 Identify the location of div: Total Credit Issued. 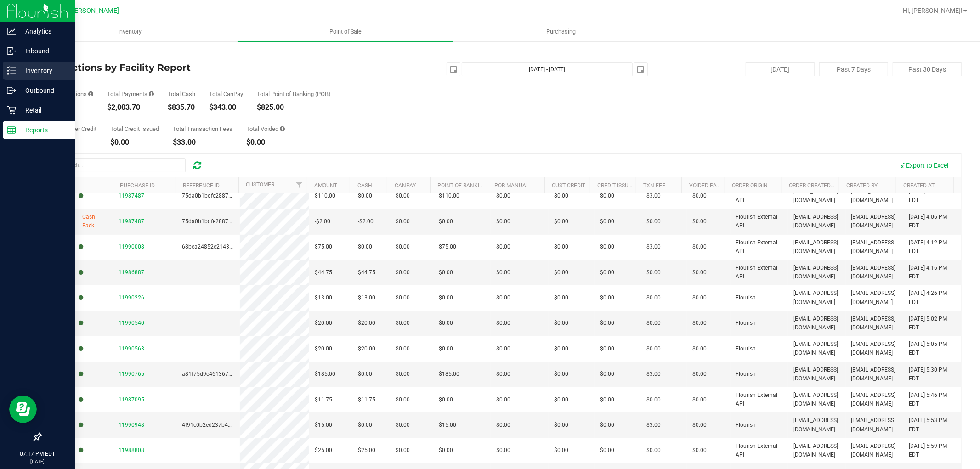
(135, 128).